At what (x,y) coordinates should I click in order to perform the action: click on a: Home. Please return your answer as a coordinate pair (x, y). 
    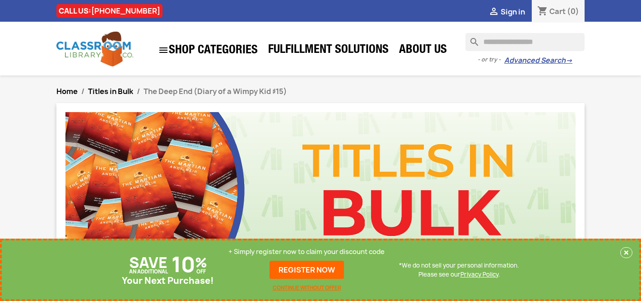
    Looking at the image, I should click on (67, 91).